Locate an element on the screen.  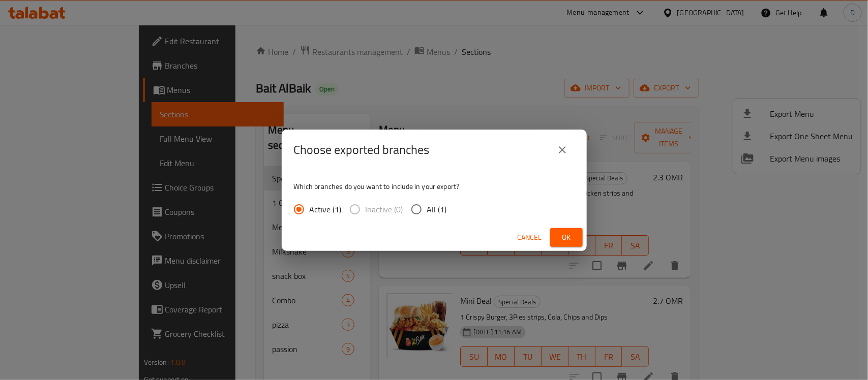
span: Inactive (0) is located at coordinates (384, 209).